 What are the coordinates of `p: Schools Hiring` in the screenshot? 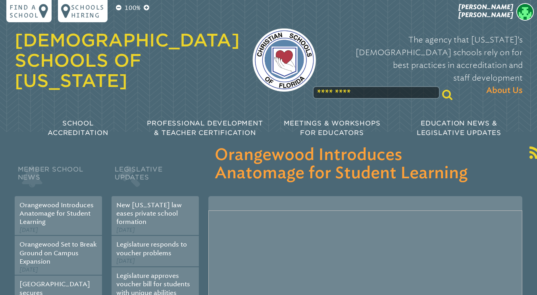 It's located at (88, 11).